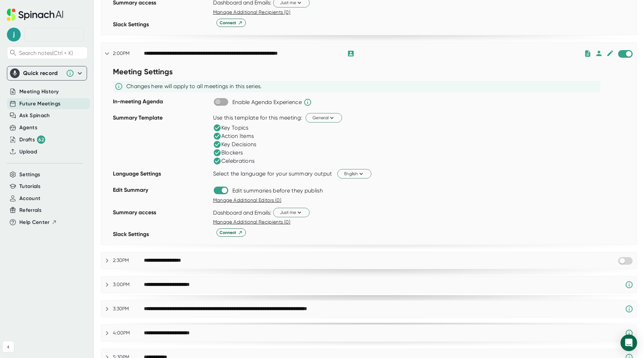  I want to click on button: Meeting History, so click(39, 92).